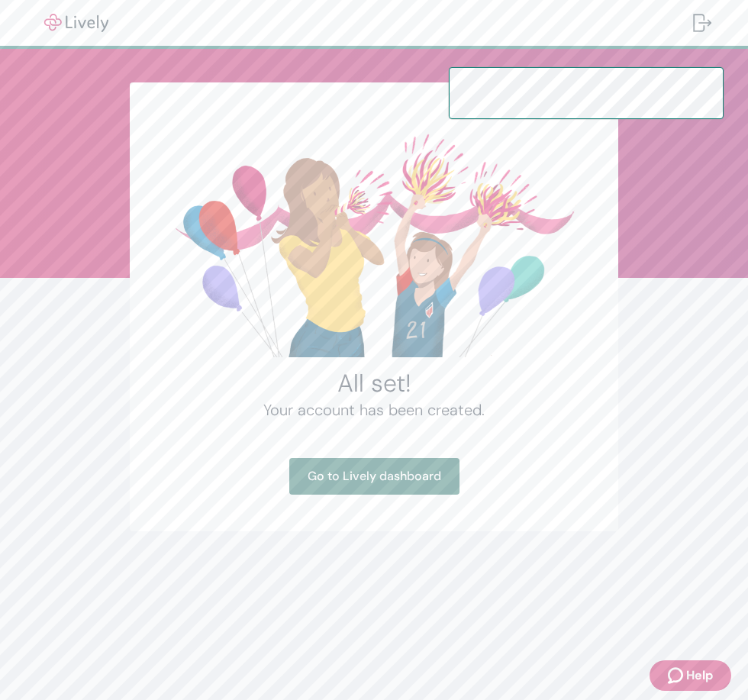 The height and width of the screenshot is (700, 748). What do you see at coordinates (374, 383) in the screenshot?
I see `h2: All set!` at bounding box center [374, 383].